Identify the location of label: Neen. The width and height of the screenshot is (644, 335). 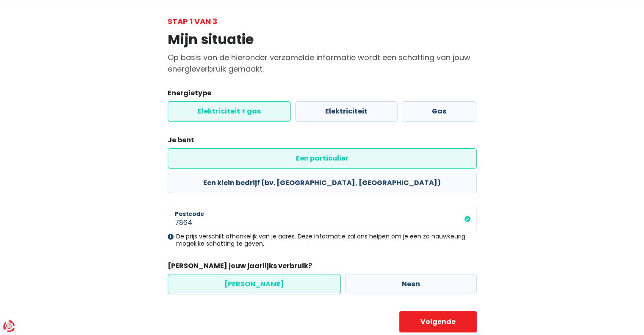
(411, 284).